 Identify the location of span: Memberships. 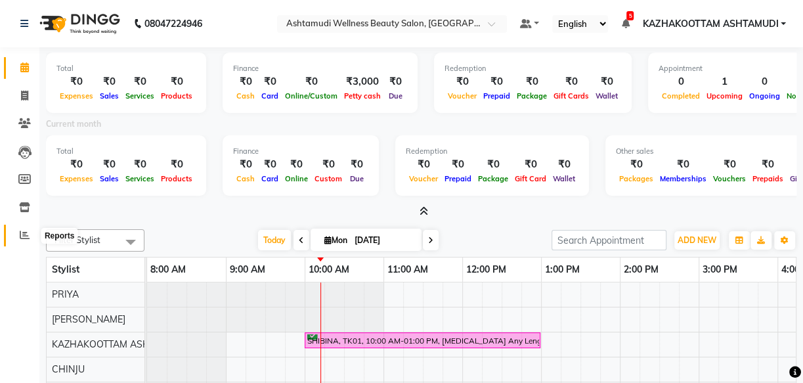
(683, 179).